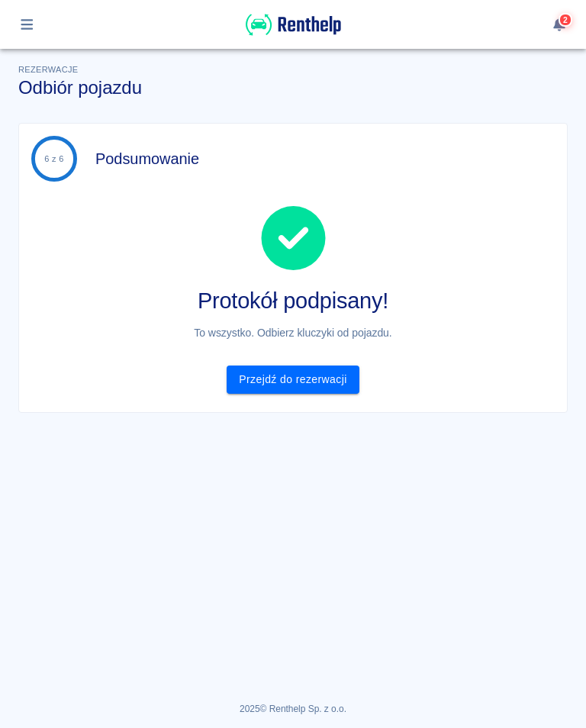  What do you see at coordinates (54, 158) in the screenshot?
I see `div: 6 z 6` at bounding box center [54, 158].